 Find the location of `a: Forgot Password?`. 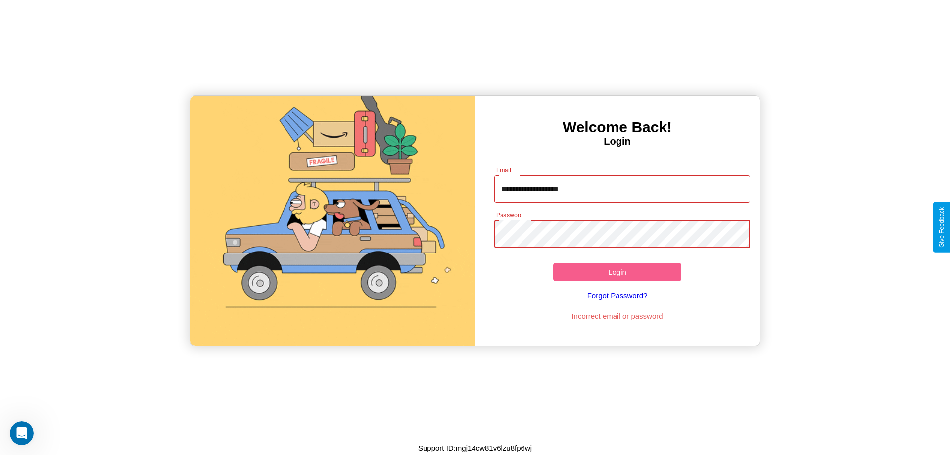

a: Forgot Password? is located at coordinates (618, 295).